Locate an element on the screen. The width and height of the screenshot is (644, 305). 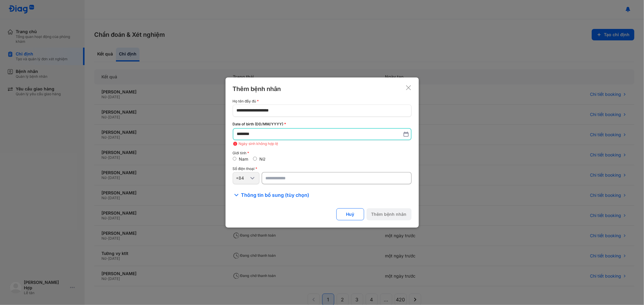
div: Họ tên đầy đủ is located at coordinates (322, 101).